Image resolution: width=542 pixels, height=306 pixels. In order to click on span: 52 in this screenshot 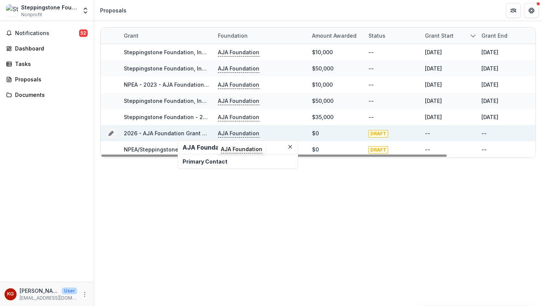, I will do `click(83, 33)`.